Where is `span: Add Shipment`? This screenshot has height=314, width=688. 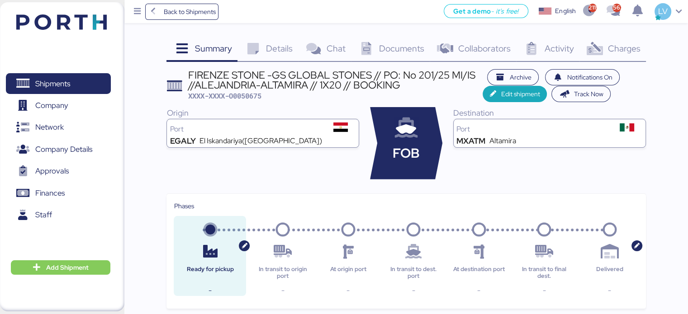
span: Add Shipment is located at coordinates (67, 268).